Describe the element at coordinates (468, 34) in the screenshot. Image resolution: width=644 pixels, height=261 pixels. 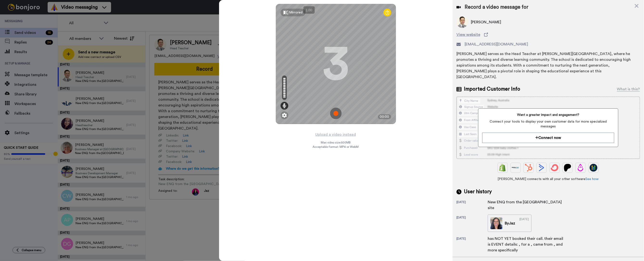
I see `span: View website` at that location.